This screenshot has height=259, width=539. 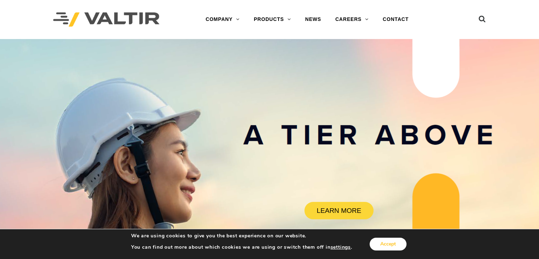 I want to click on a: COMPANY, so click(x=222, y=19).